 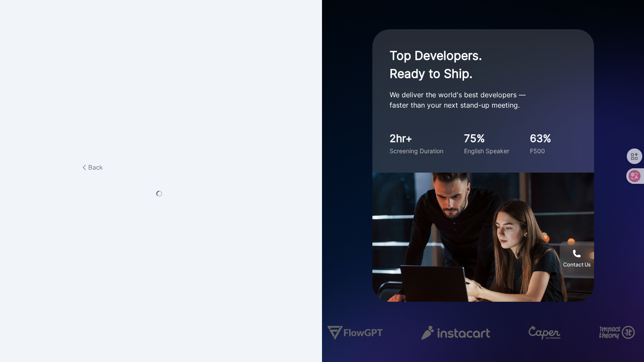 I want to click on div: Screening Duration, so click(x=416, y=151).